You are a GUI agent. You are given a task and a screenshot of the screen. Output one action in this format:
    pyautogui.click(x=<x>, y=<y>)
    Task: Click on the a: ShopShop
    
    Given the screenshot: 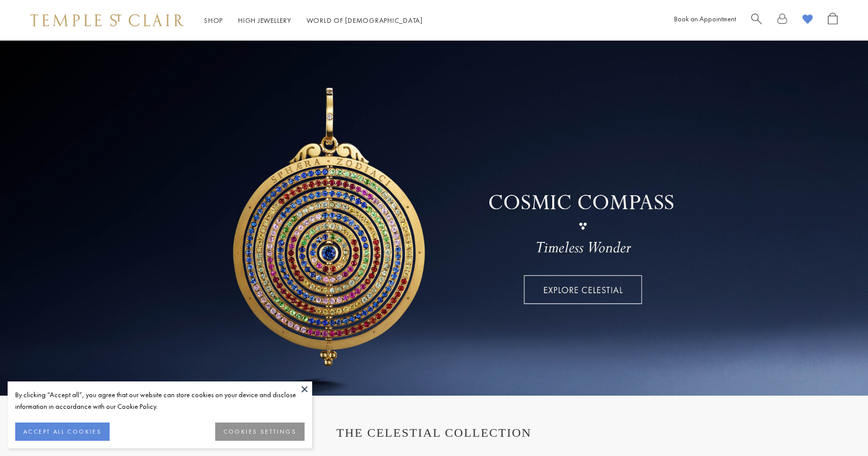 What is the action you would take?
    pyautogui.click(x=213, y=20)
    